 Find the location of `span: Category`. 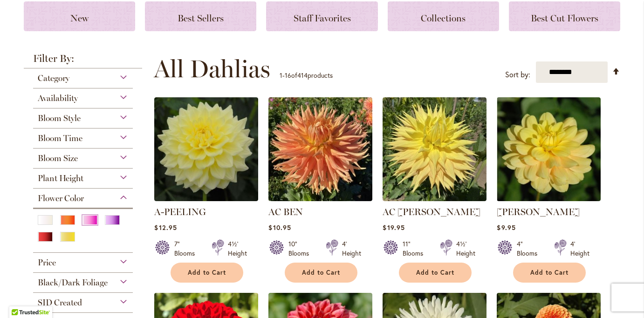

span: Category is located at coordinates (53, 79).